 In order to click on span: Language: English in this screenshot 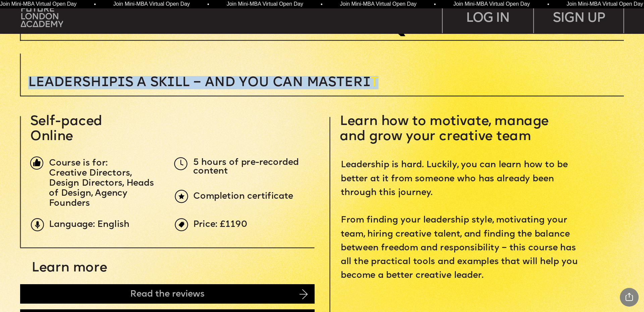, I will do `click(89, 224)`.